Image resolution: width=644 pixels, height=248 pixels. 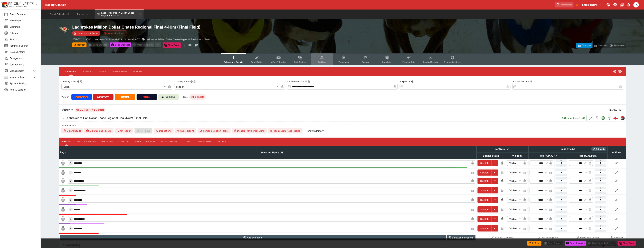 I want to click on a: c2b556fd-03ab-4ff4-aa10-f702fef6012e, so click(x=616, y=118).